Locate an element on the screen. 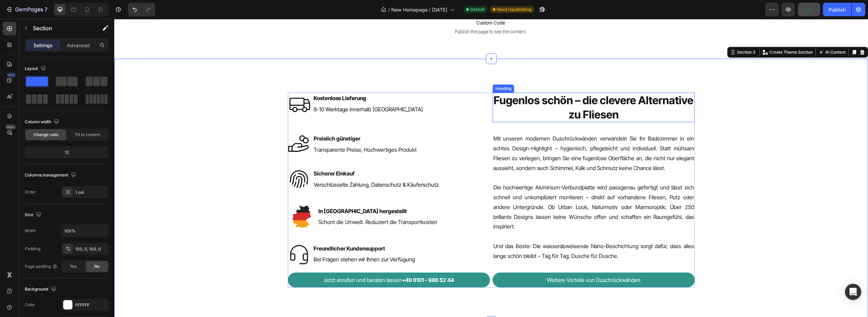 This screenshot has height=317, width=868. div: Beta is located at coordinates (10, 127).